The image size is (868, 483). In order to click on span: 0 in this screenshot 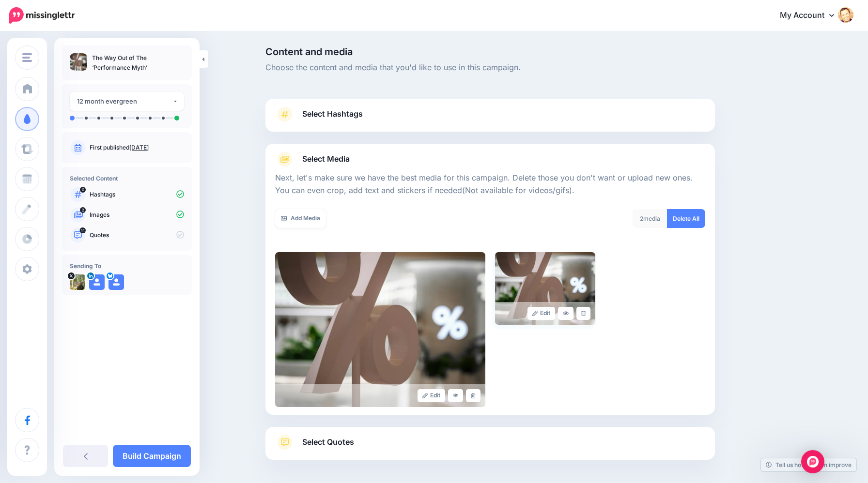, I will do `click(83, 190)`.